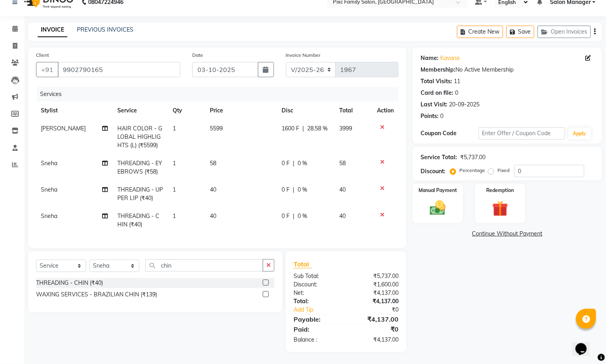 This screenshot has width=606, height=364. What do you see at coordinates (140, 111) in the screenshot?
I see `th: Service` at bounding box center [140, 111].